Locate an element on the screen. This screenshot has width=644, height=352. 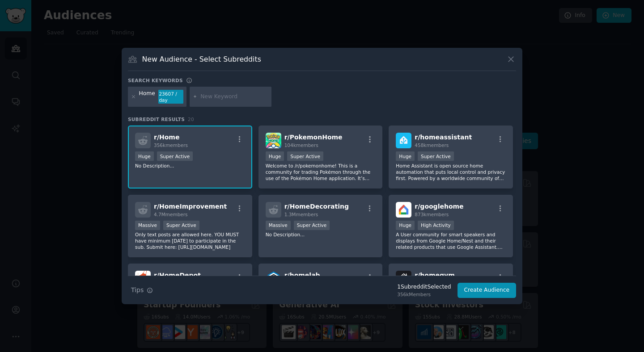
p: Home Assistant is open source home automation that puts local control and privacy first. Powered ... is located at coordinates (451, 172).